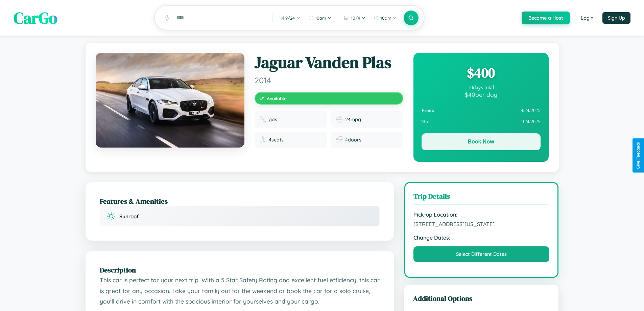  I want to click on span: 9 / 24, so click(290, 18).